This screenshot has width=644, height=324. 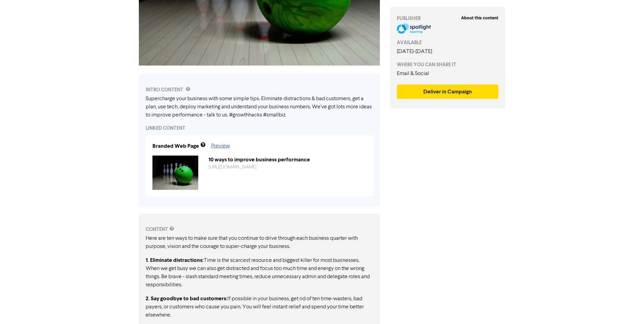 What do you see at coordinates (479, 18) in the screenshot?
I see `strong: About this content` at bounding box center [479, 18].